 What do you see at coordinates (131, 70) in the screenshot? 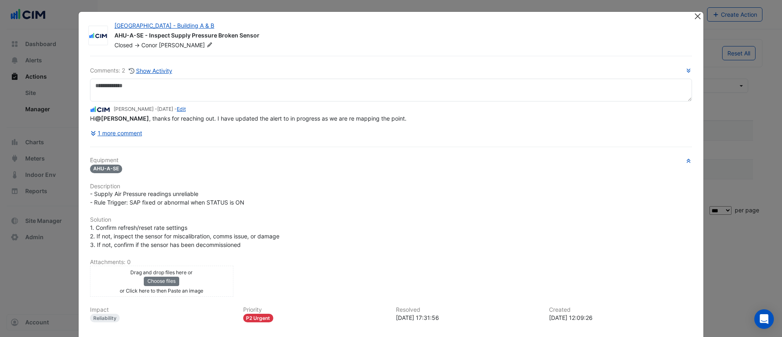
I see `div: Comments: 2` at bounding box center [131, 70].